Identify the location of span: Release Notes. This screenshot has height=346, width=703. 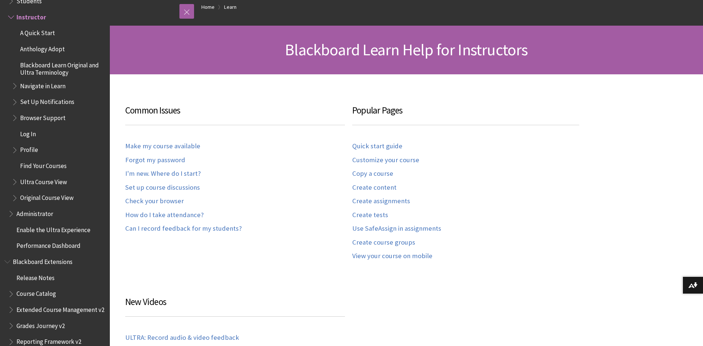
(35, 276).